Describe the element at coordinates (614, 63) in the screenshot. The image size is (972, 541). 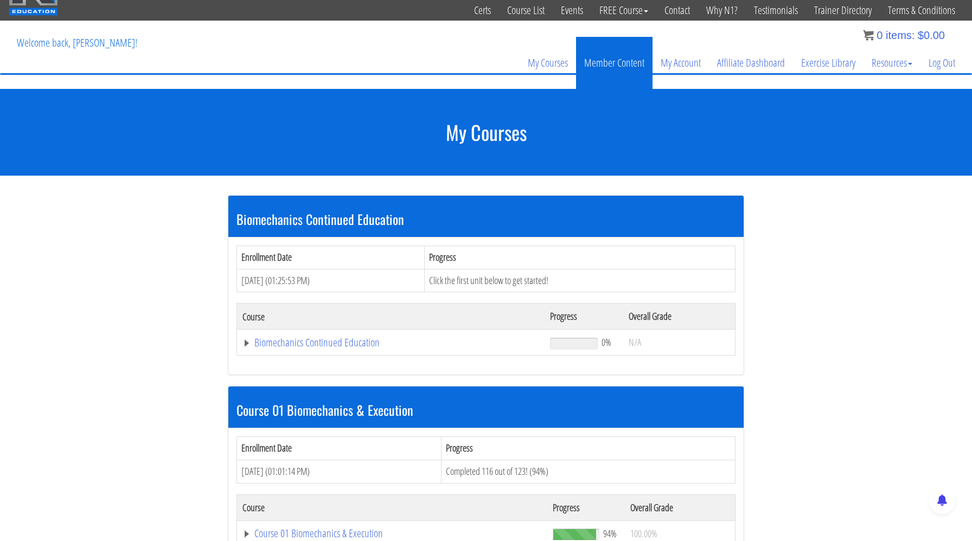
I see `a: Member Content` at that location.